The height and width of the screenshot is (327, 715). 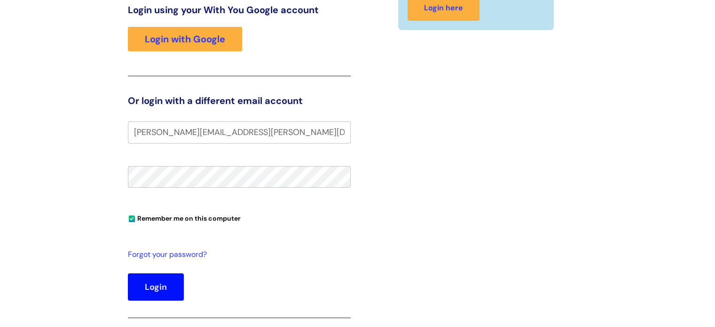 What do you see at coordinates (132, 218) in the screenshot?
I see `input: Remember me on this computer` at bounding box center [132, 218].